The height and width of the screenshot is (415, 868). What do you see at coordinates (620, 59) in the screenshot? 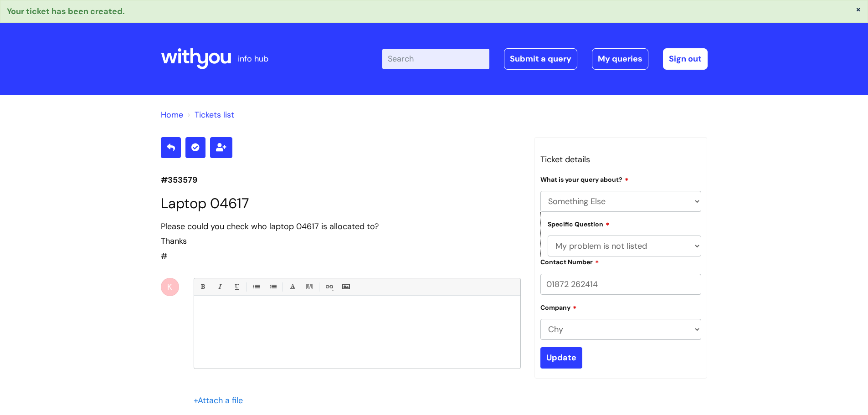
I see `a: My queries` at bounding box center [620, 59].